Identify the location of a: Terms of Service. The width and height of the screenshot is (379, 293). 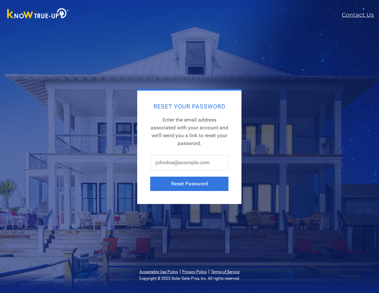
(225, 272).